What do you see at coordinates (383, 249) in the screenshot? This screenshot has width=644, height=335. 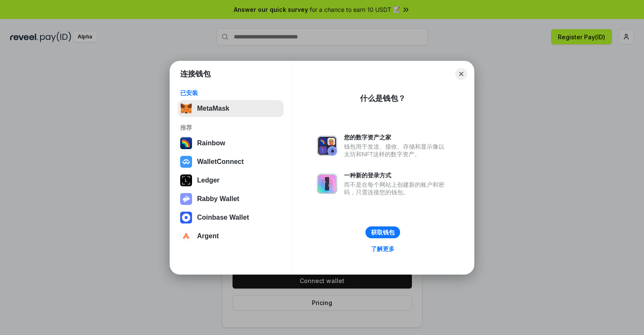 I see `div: 了解更多` at bounding box center [383, 249].